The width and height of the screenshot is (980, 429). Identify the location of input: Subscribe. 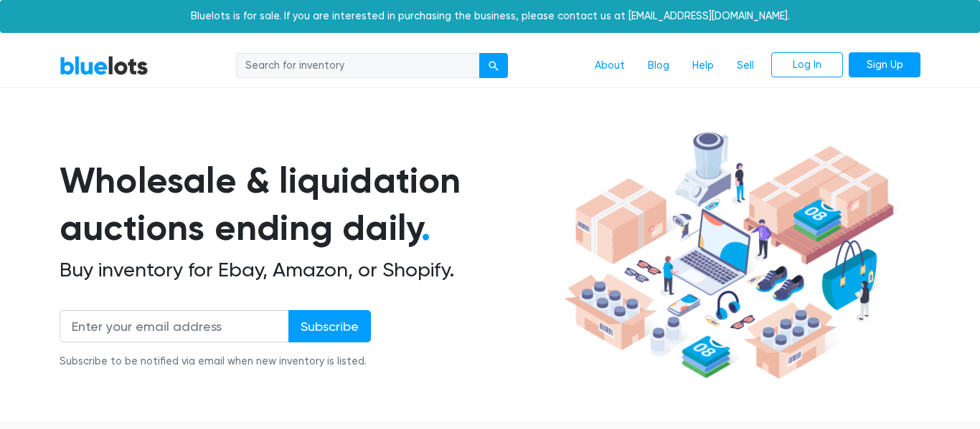
(330, 326).